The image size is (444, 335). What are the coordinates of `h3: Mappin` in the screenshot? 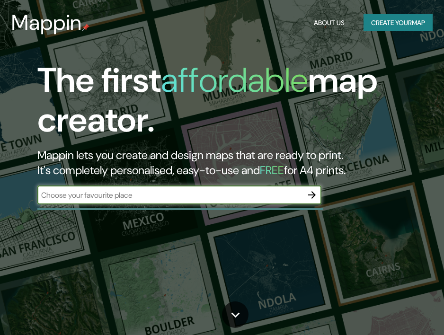 It's located at (46, 23).